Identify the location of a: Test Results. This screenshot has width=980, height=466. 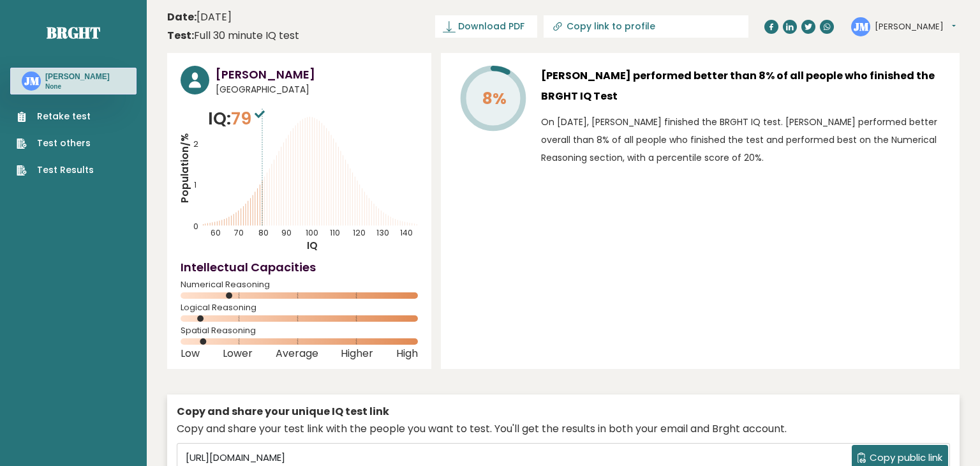
(55, 170).